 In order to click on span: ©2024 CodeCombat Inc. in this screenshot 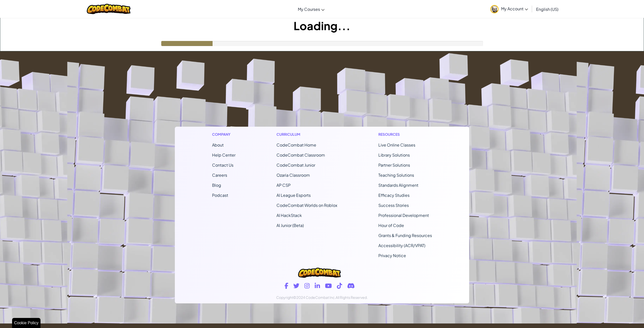, I will do `click(314, 298)`.